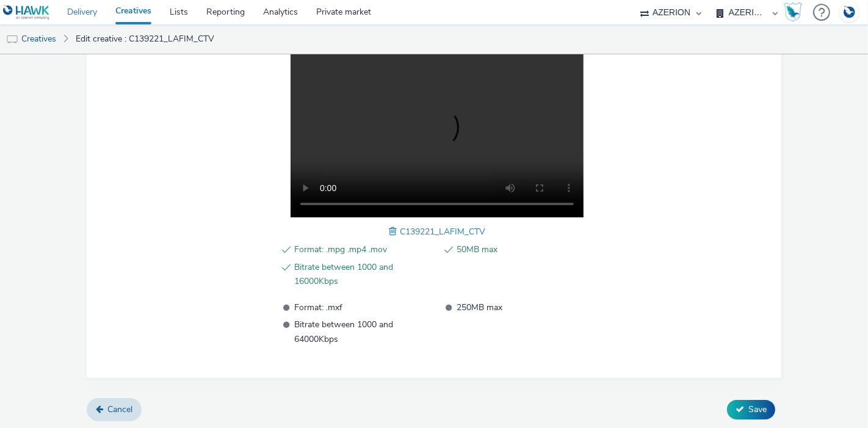 This screenshot has width=868, height=428. Describe the element at coordinates (443, 232) in the screenshot. I see `span: C139221_LAFIM_CTV` at that location.